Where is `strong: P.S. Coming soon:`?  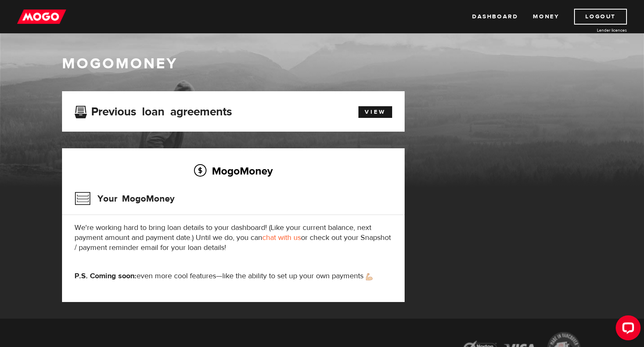 strong: P.S. Coming soon: is located at coordinates (105, 276).